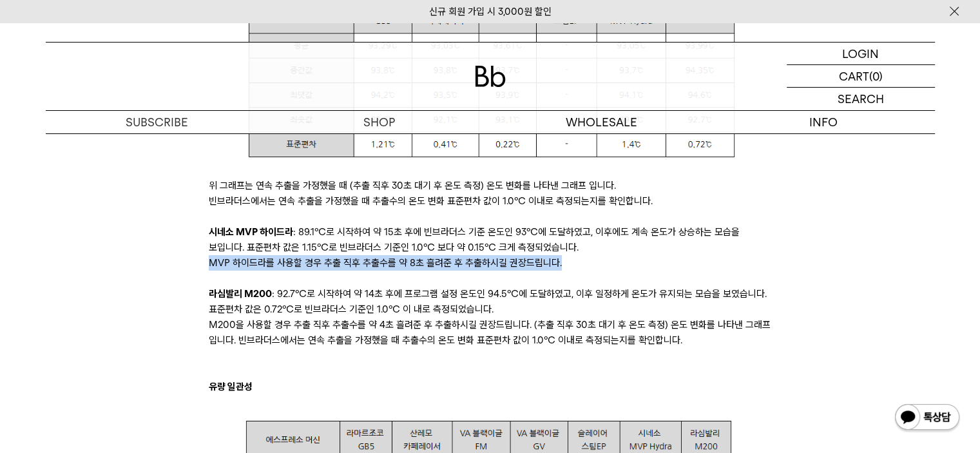  I want to click on a: CART (0), so click(861, 76).